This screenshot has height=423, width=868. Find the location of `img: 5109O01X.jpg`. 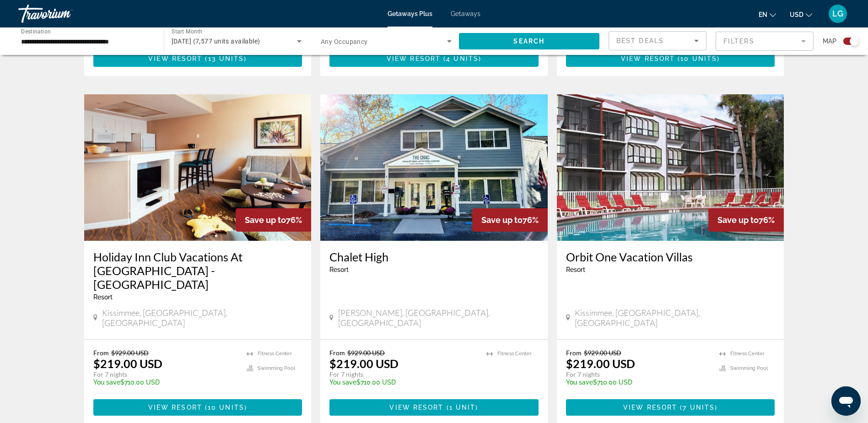

img: 5109O01X.jpg is located at coordinates (670, 167).